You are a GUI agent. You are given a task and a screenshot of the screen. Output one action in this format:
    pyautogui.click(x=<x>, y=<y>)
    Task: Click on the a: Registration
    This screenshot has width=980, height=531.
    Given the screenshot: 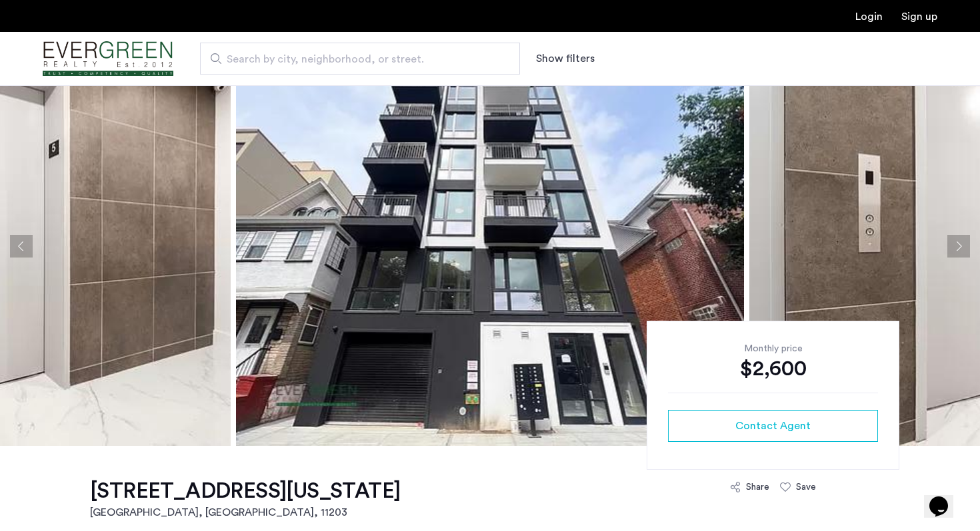 What is the action you would take?
    pyautogui.click(x=919, y=17)
    